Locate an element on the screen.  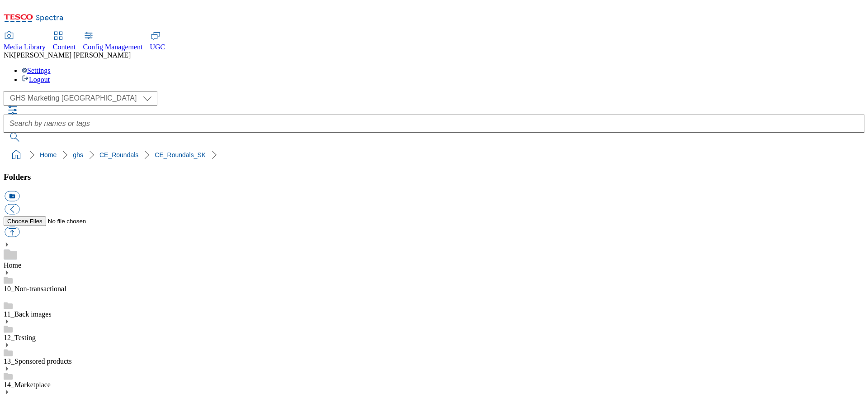
a: 14_Marketplace is located at coordinates (27, 384).